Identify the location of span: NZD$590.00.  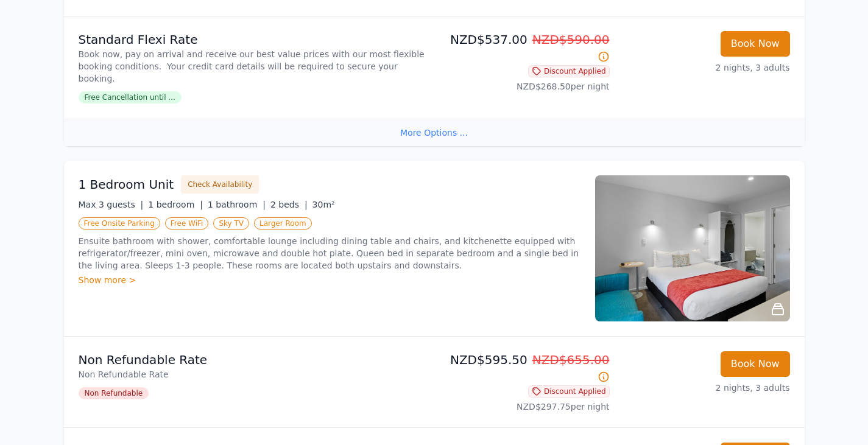
(570, 40).